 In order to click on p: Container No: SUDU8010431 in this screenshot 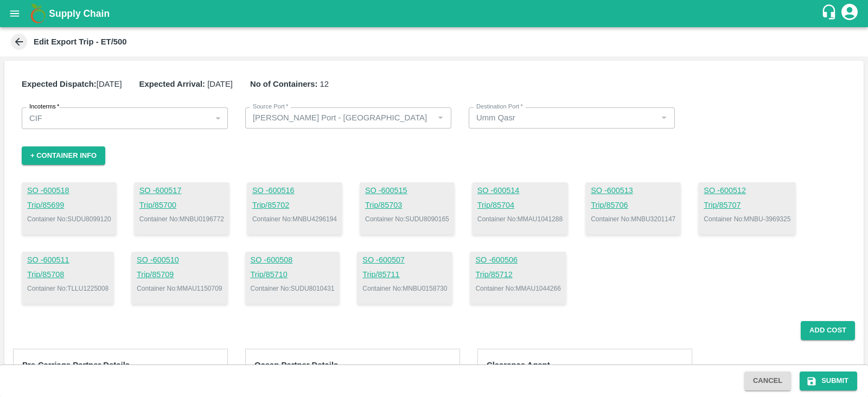, I will do `click(292, 289)`.